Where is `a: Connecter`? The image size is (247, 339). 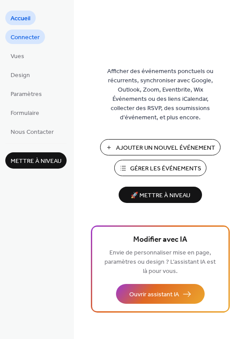 a: Connecter is located at coordinates (25, 37).